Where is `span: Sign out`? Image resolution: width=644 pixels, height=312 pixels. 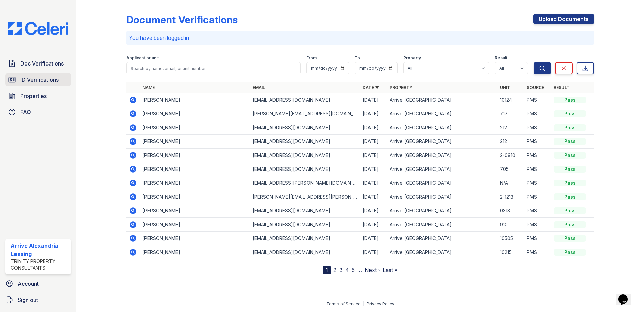
span: Sign out is located at coordinates (28, 299).